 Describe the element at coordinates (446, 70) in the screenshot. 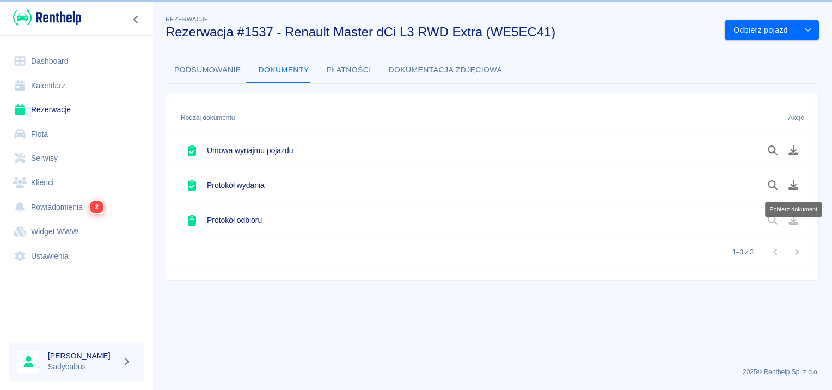

I see `button: Dokumentacja zdjęciowa` at that location.